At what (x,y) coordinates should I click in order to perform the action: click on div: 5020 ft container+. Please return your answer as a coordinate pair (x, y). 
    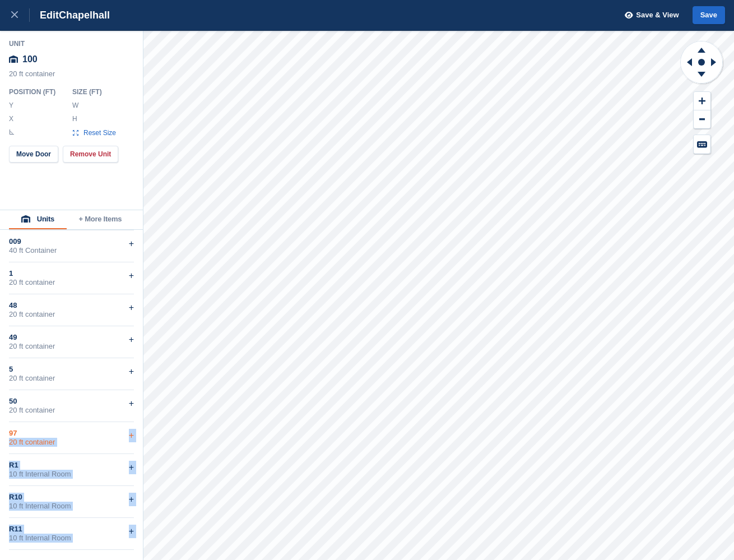
    Looking at the image, I should click on (71, 406).